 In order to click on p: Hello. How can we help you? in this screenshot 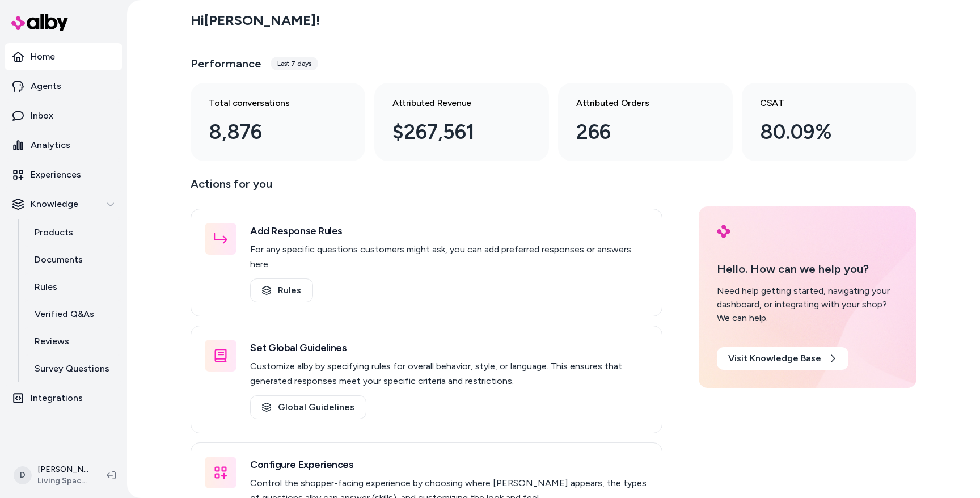, I will do `click(808, 269)`.